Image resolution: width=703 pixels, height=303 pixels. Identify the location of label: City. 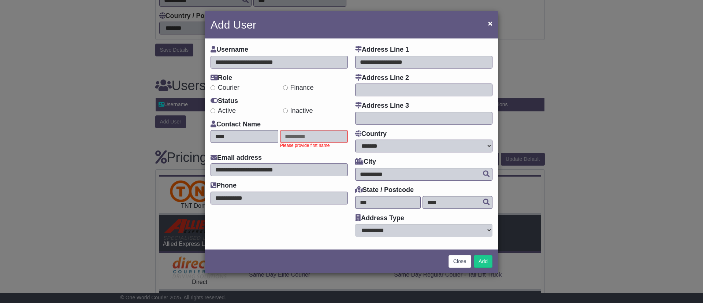
(366, 162).